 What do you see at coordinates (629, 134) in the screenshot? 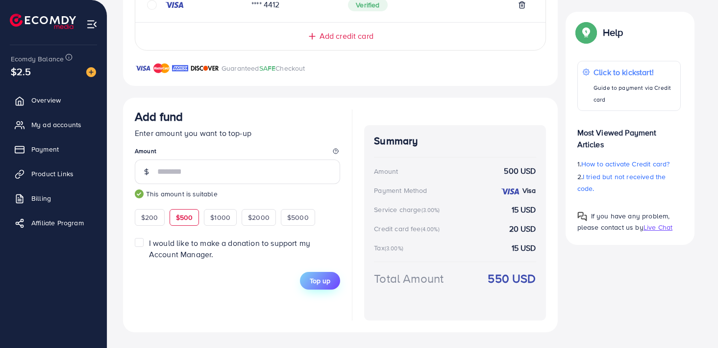
I see `p: Most Viewed Payment Articles` at bounding box center [629, 134].